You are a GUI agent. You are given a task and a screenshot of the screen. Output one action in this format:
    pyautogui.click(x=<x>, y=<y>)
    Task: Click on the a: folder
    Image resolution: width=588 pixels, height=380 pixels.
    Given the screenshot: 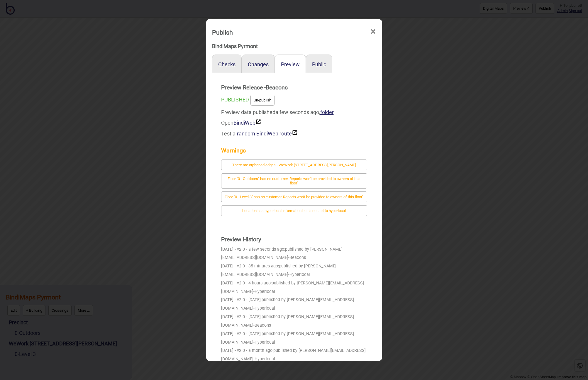 What is the action you would take?
    pyautogui.click(x=327, y=112)
    